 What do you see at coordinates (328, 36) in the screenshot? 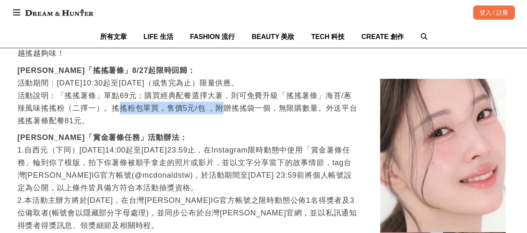
I see `a: TECH 科技` at bounding box center [328, 36].